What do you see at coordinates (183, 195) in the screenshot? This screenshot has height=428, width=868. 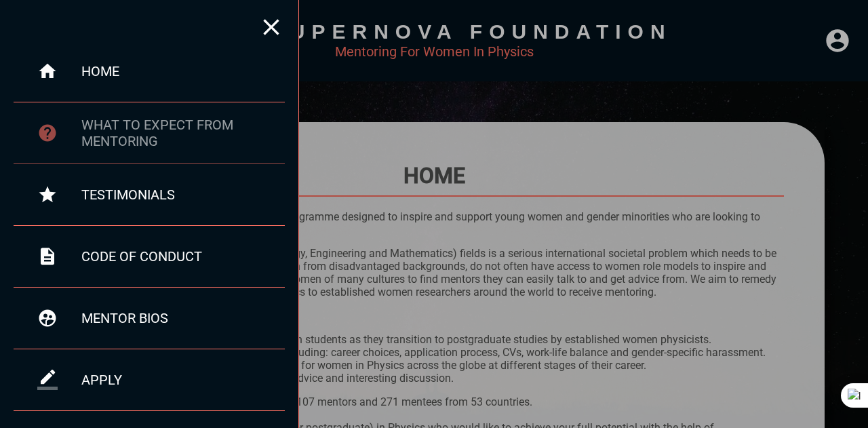 I see `div: testimonials` at bounding box center [183, 195].